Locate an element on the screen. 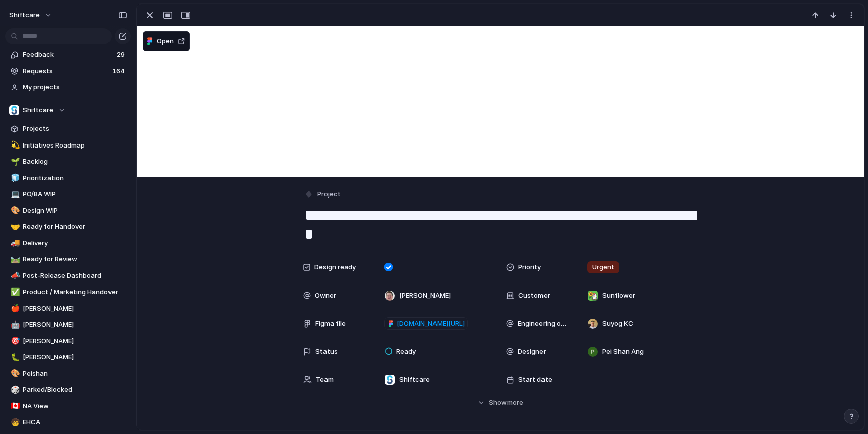 This screenshot has width=868, height=434. a: 🚚Delivery is located at coordinates (67, 243).